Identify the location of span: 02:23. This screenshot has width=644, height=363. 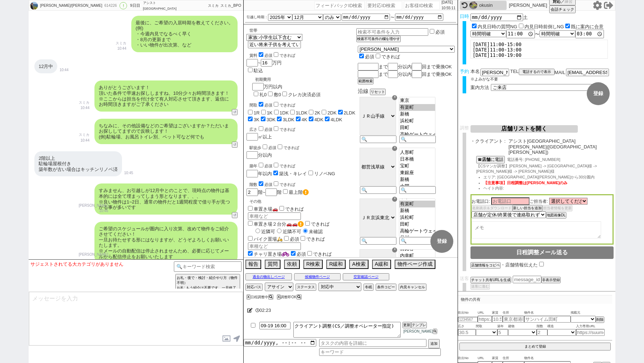
(265, 310).